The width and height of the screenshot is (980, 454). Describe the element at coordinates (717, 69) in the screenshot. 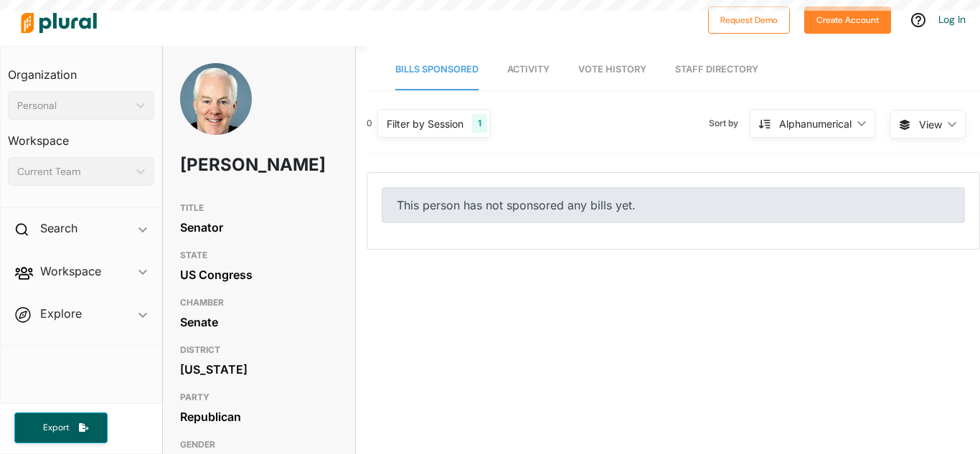

I see `a: Staff Directory` at that location.